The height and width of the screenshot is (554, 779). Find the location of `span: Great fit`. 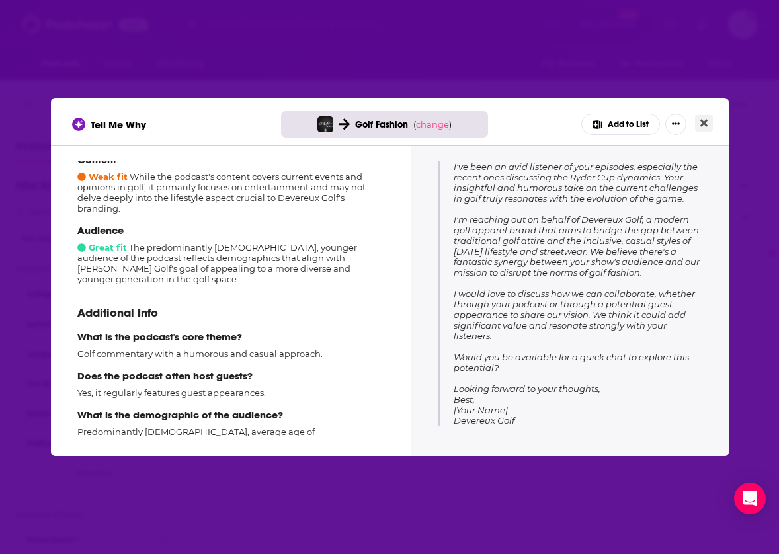

span: Great fit is located at coordinates (102, 247).